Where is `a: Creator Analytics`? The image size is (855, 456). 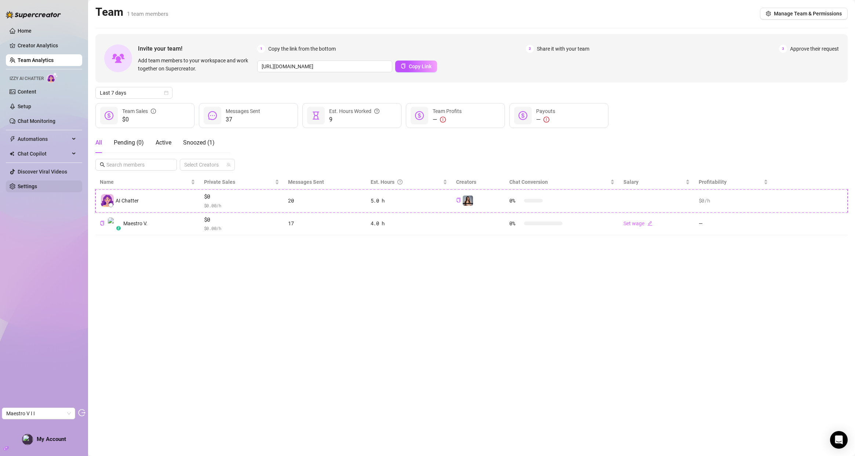
a: Creator Analytics is located at coordinates (47, 46).